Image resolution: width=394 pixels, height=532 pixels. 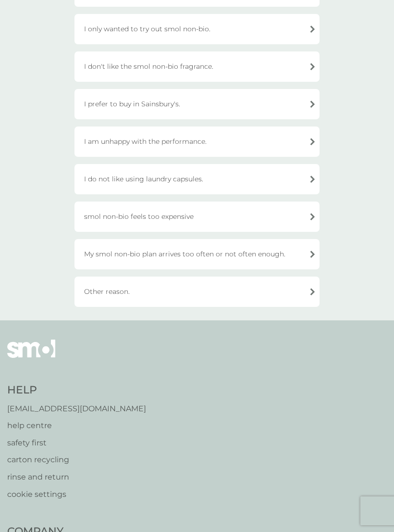 What do you see at coordinates (76, 495) in the screenshot?
I see `a: cookie settings` at bounding box center [76, 495].